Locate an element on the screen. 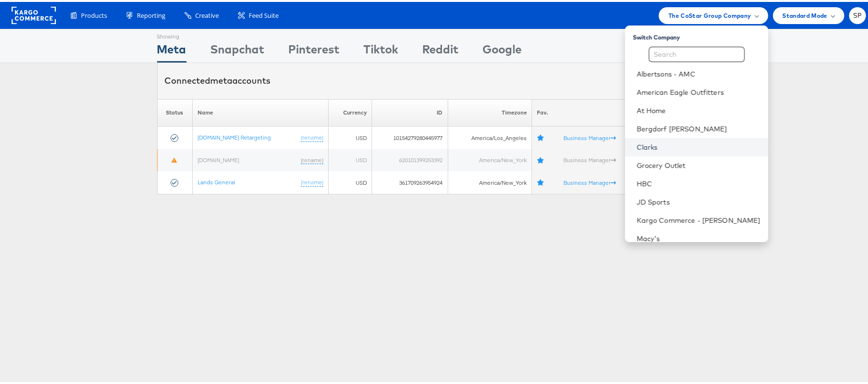 The image size is (868, 384). span: Standard Mode is located at coordinates (805, 14).